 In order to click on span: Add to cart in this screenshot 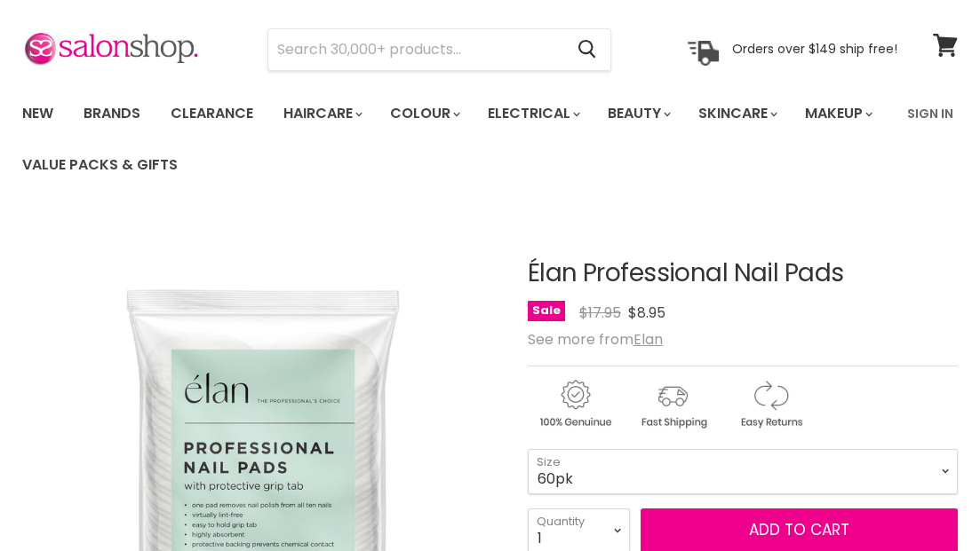, I will do `click(798, 530)`.